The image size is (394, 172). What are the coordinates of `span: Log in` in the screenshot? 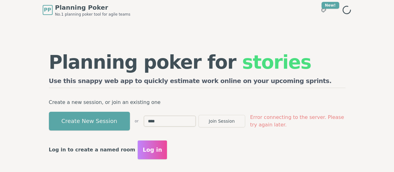 It's located at (152, 150).